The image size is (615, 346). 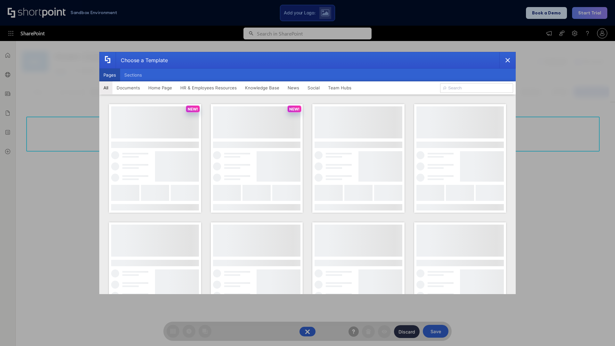 I want to click on div: template selector, so click(x=307, y=173).